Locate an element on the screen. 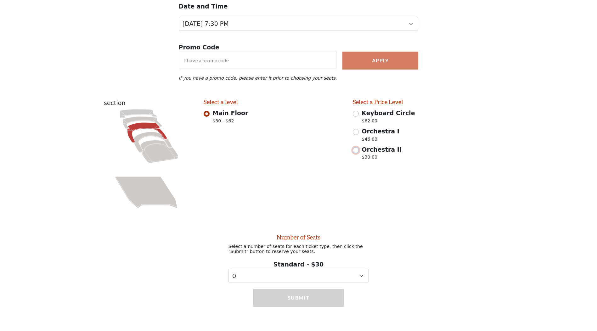 This screenshot has height=331, width=597. input: I have a promo code is located at coordinates (258, 60).